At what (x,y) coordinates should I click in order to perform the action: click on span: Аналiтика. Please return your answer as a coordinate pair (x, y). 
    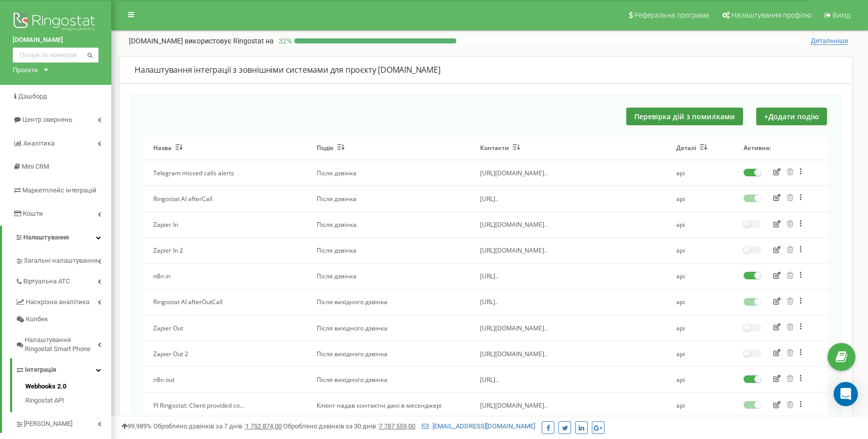
    Looking at the image, I should click on (39, 143).